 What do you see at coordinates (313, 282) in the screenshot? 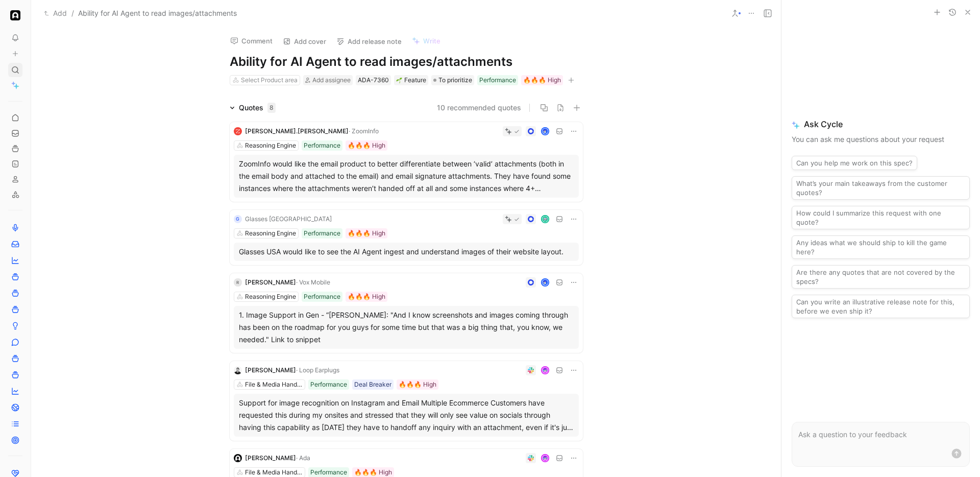
I see `span: · Vox Mobile` at bounding box center [313, 282].